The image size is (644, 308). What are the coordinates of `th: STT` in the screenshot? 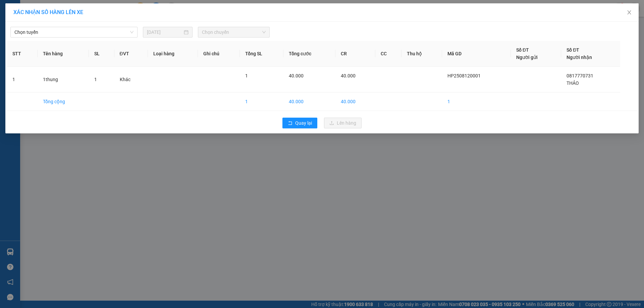 It's located at (22, 53).